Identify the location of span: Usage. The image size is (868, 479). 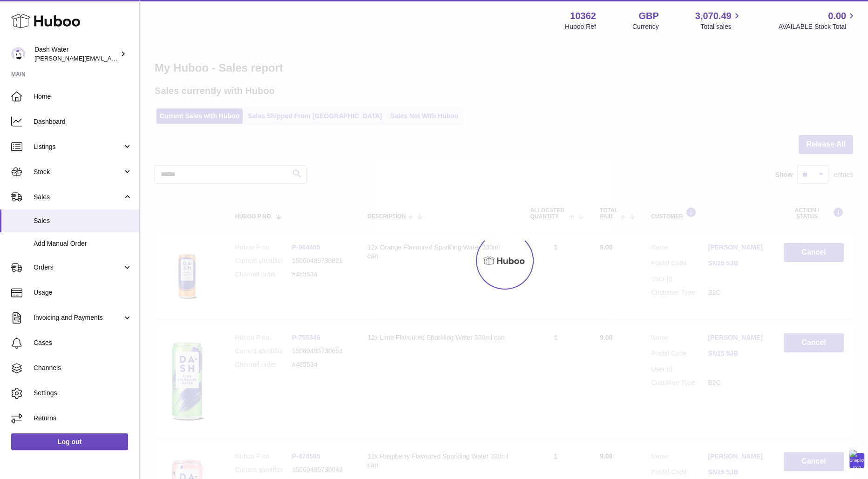
(83, 292).